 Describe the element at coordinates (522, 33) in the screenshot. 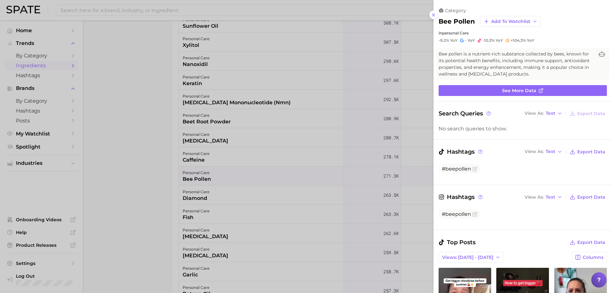

I see `div: in` at that location.